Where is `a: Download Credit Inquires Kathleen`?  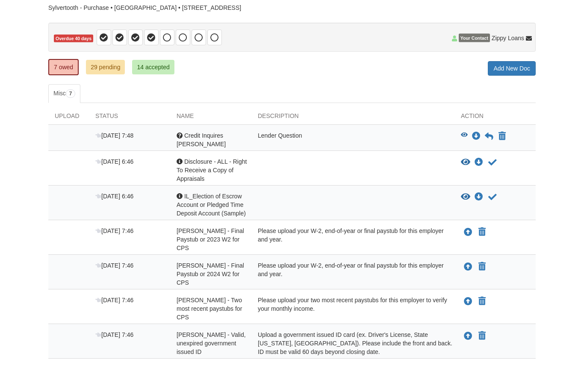 a: Download Credit Inquires Kathleen is located at coordinates (476, 136).